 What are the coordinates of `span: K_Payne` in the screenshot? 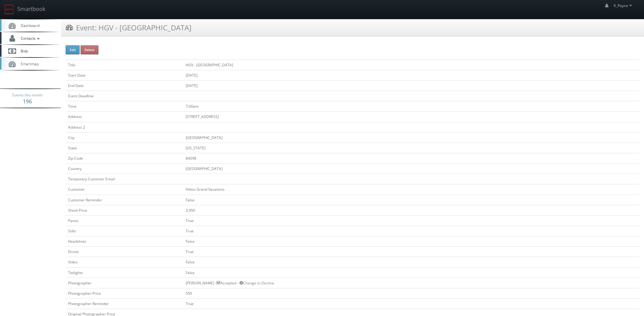 It's located at (624, 5).